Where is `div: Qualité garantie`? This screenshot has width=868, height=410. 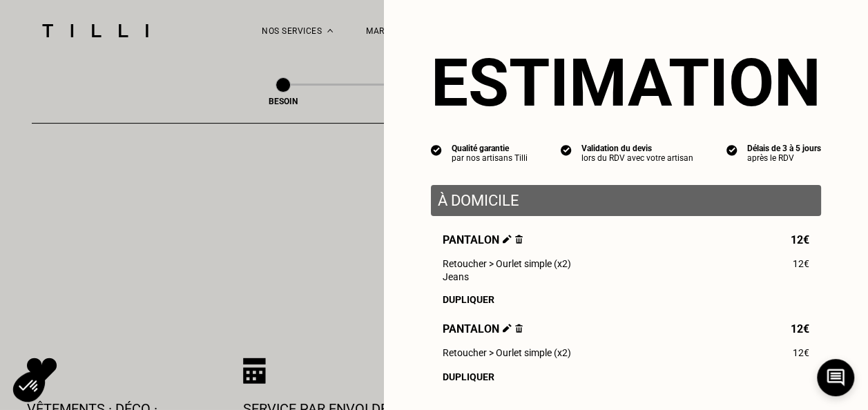
div: Qualité garantie is located at coordinates (490, 148).